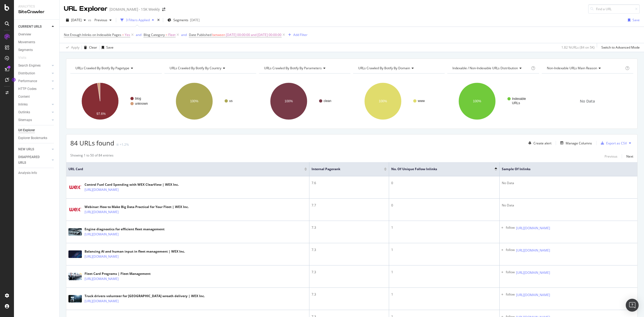  Describe the element at coordinates (24, 97) in the screenshot. I see `div: Content` at that location.